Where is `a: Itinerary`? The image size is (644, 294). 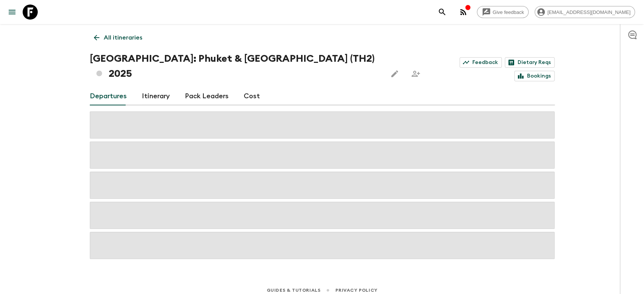
a: Itinerary is located at coordinates (156, 96).